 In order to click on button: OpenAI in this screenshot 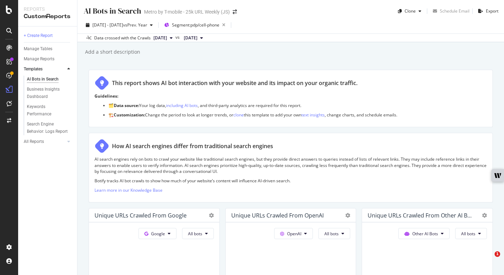, I will do `click(293, 234)`.